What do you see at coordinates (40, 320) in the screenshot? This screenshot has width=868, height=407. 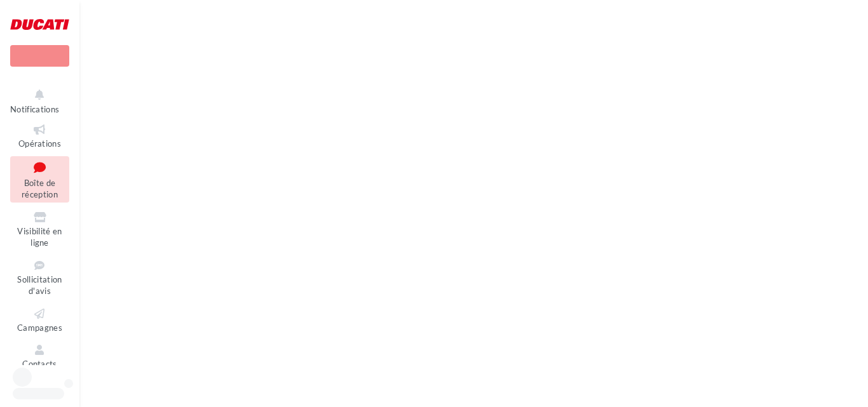 I see `a: Campagnes` at bounding box center [40, 320].